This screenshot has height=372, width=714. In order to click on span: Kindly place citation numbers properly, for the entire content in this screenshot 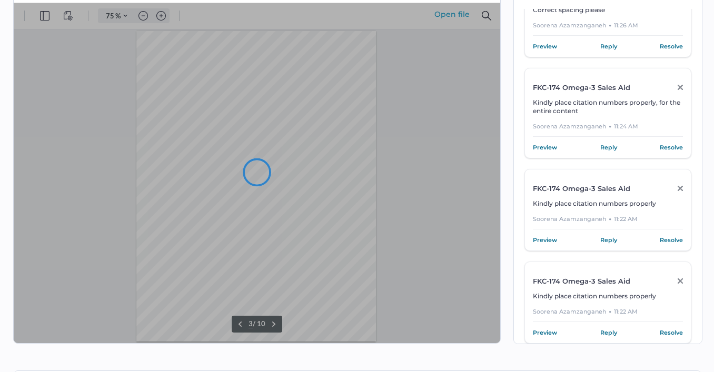, I will do `click(607, 106)`.